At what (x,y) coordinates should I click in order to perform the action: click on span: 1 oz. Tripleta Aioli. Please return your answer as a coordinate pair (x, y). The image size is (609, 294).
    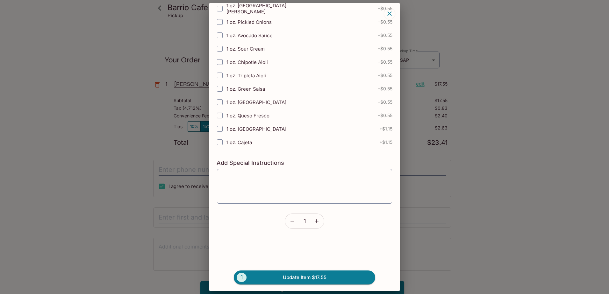
    Looking at the image, I should click on (246, 75).